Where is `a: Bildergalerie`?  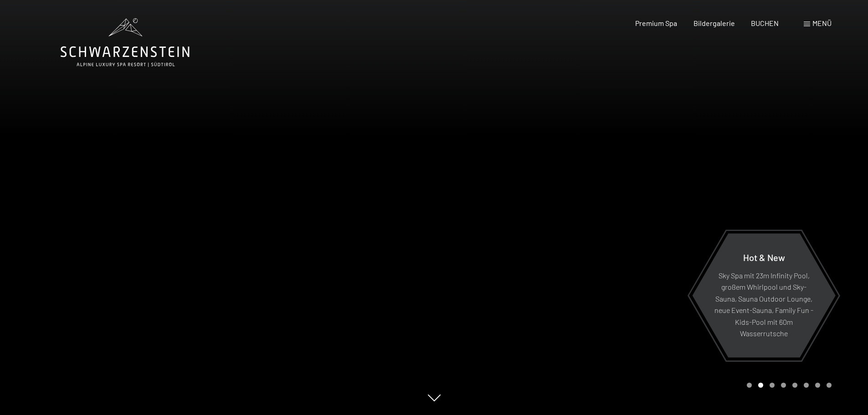 a: Bildergalerie is located at coordinates (714, 23).